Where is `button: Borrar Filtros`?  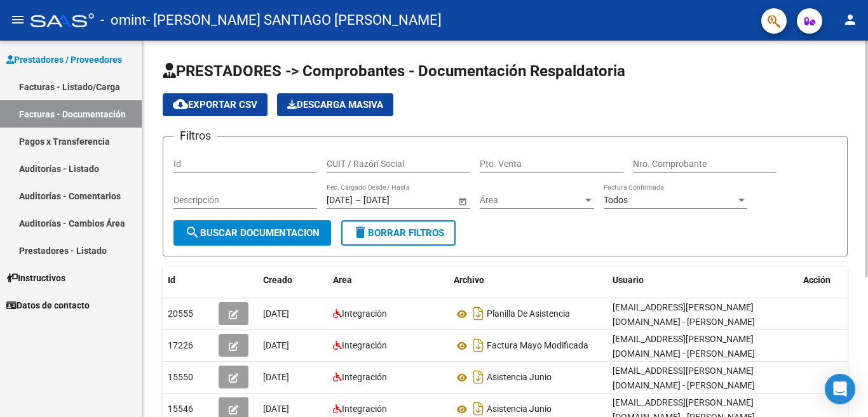
button: Borrar Filtros is located at coordinates (398, 233).